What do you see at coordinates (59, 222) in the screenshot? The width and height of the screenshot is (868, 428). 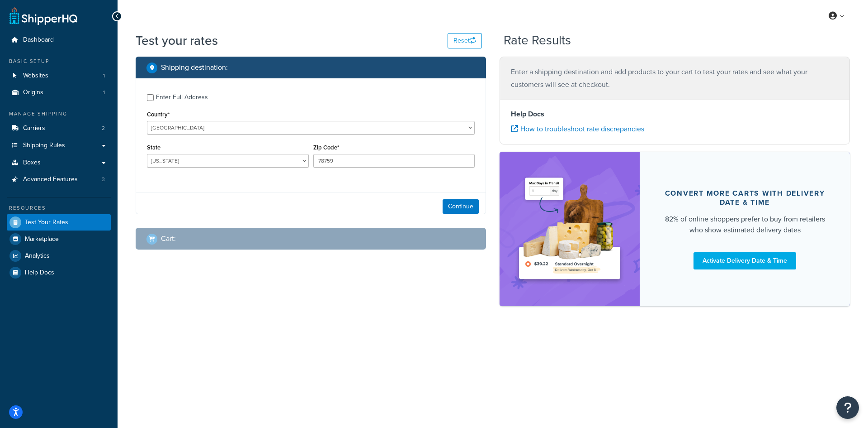 I see `li: Test Your Rates` at bounding box center [59, 222].